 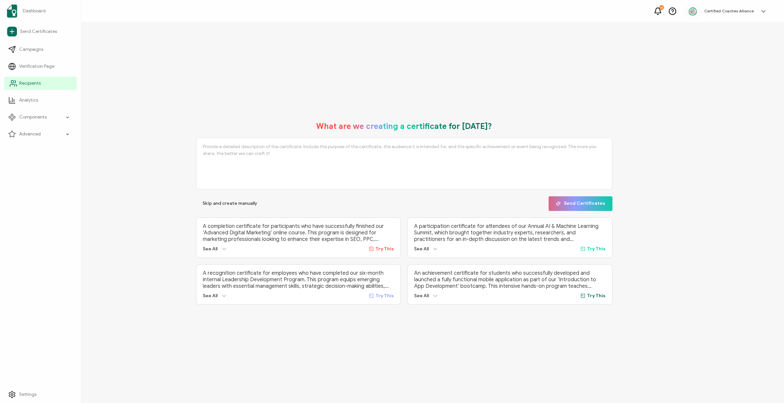 What do you see at coordinates (661, 7) in the screenshot?
I see `div: 23` at bounding box center [661, 7].